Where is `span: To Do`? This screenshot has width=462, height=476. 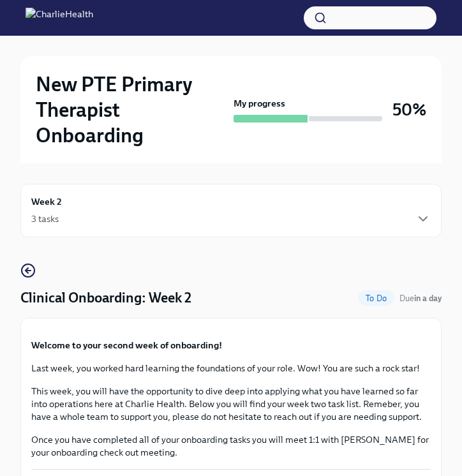
span: To Do is located at coordinates (376, 298).